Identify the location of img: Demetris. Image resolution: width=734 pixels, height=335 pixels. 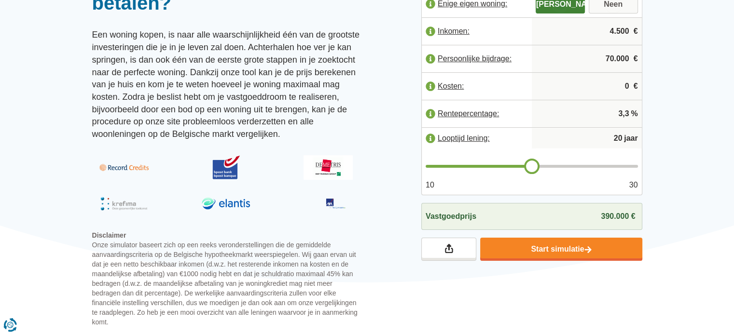
(328, 167).